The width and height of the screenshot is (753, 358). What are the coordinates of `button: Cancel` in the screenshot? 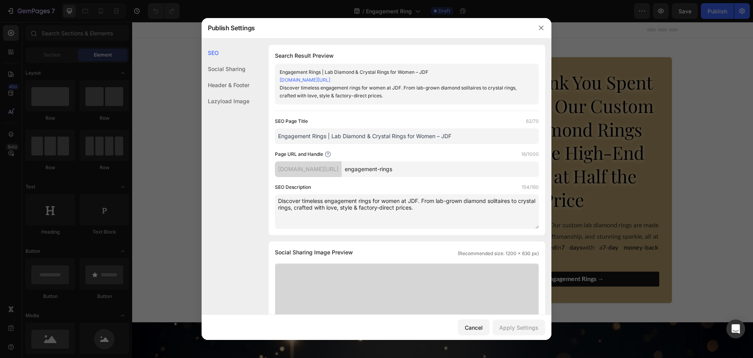 It's located at (474, 327).